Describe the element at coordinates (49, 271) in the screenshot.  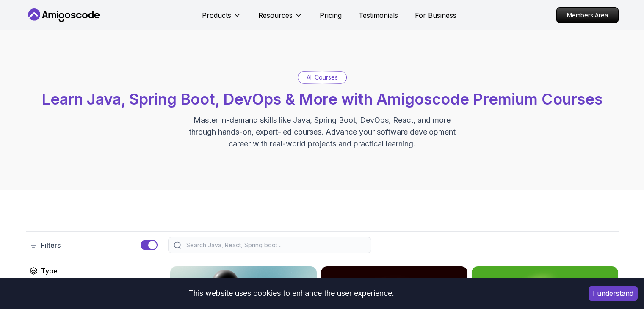
I see `h2: Type` at that location.